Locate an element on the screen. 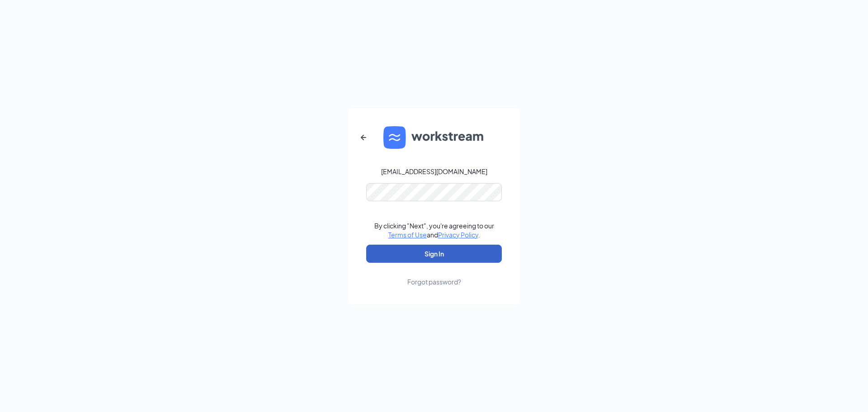 Image resolution: width=868 pixels, height=412 pixels. a: Terms of Use is located at coordinates (408, 235).